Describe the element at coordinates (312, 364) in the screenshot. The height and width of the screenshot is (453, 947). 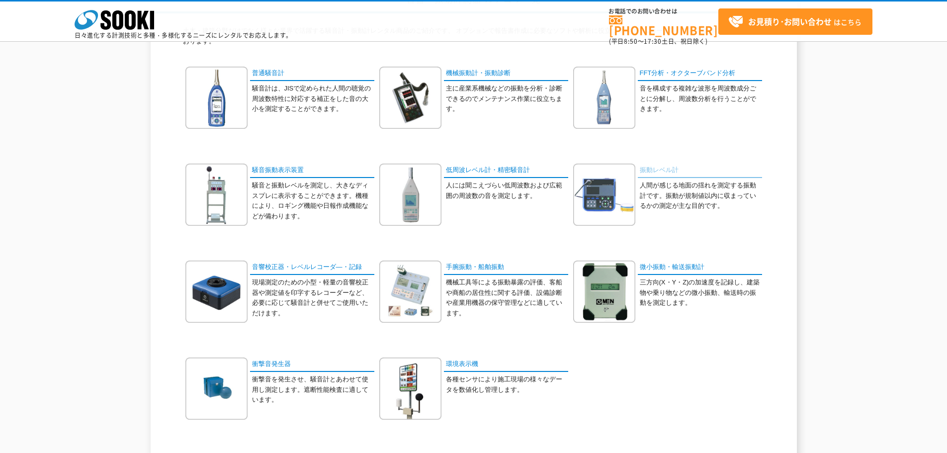
I see `a: 衝撃音発生器` at that location.